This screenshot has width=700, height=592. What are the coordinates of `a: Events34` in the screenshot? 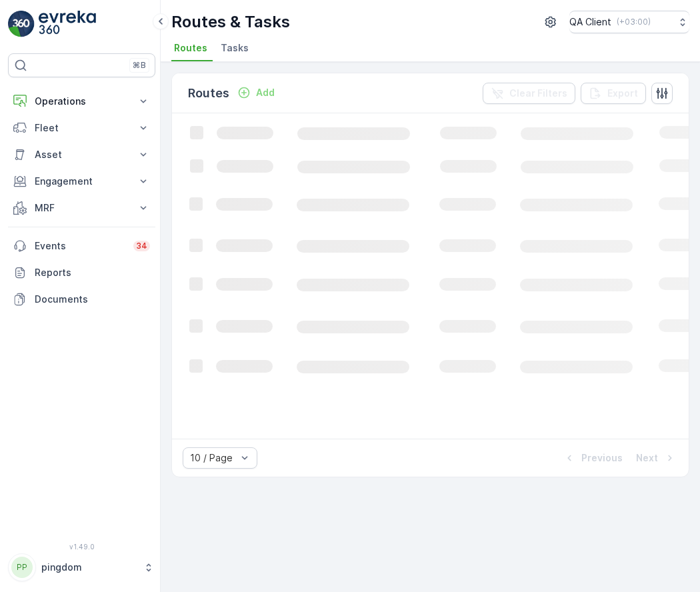 It's located at (81, 246).